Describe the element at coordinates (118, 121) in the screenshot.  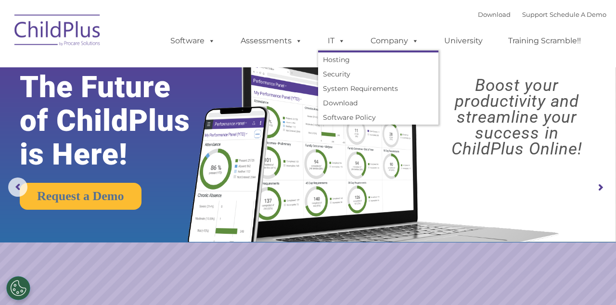
I see `rs-layer: The Future of ChildPlus is Here!` at that location.